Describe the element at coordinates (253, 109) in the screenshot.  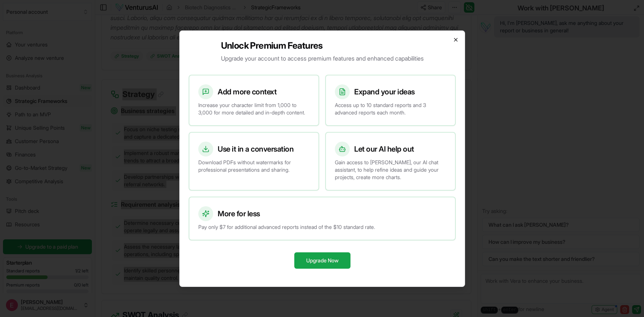
I see `p: Increase your character limit from 1,000 to 3,000 for more detailed and in-depth content.` at that location.